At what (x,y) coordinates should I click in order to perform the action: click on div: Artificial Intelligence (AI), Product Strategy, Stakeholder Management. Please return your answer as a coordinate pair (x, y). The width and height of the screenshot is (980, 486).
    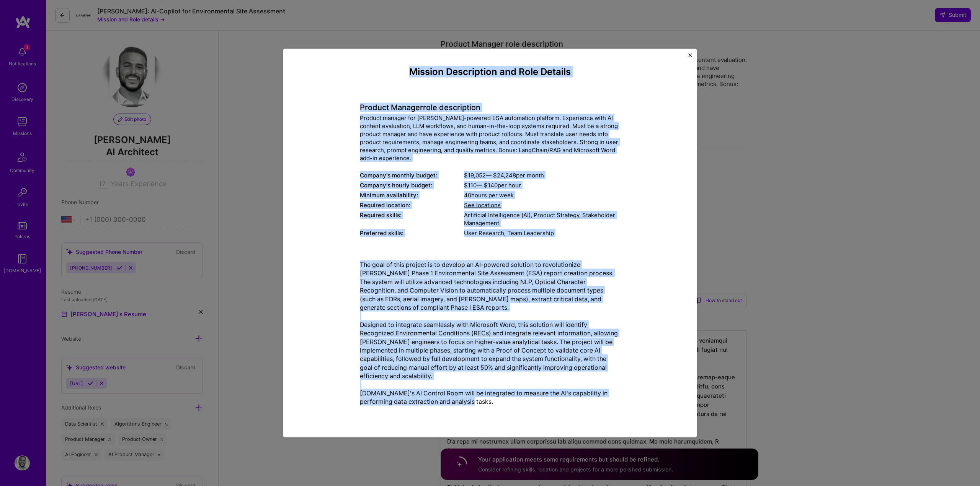
    Looking at the image, I should click on (541, 219).